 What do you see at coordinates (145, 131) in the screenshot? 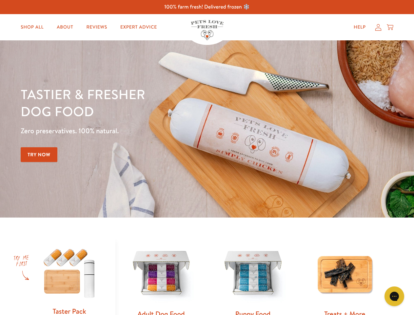
I see `p: Zero preservatives. 100% natural.` at bounding box center [145, 131].